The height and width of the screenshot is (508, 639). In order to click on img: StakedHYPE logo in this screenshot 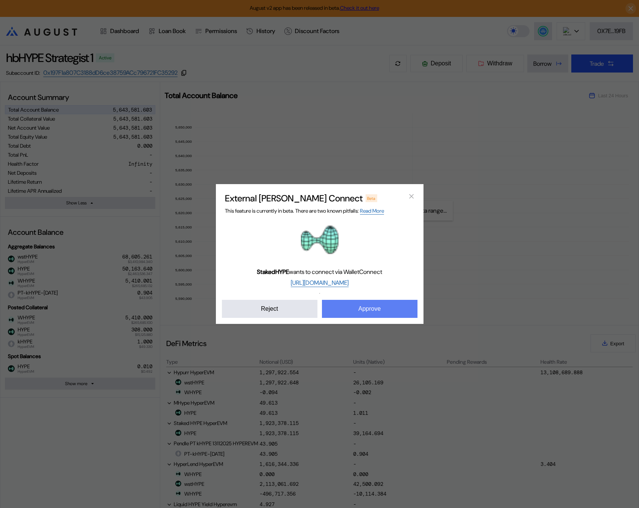, I will do `click(320, 240)`.